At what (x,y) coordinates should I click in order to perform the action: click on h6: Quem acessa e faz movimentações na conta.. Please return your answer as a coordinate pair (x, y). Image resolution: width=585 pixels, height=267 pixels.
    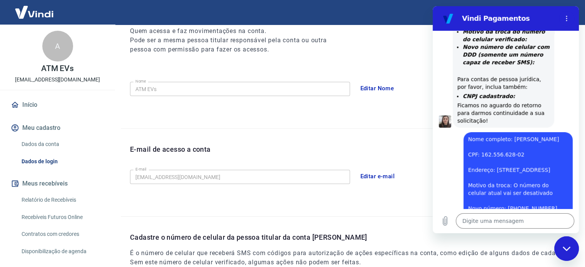
    Looking at the image, I should click on (235, 31).